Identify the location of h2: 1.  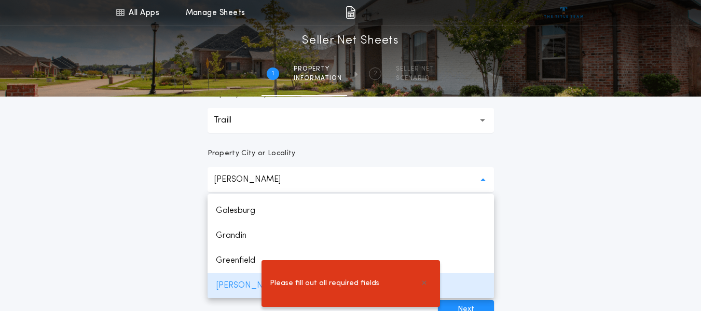
(273, 74).